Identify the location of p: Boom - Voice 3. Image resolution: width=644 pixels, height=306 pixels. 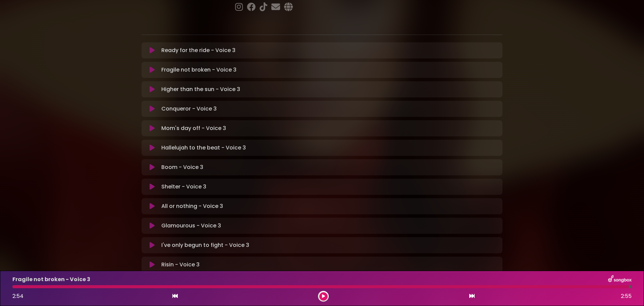
(182, 167).